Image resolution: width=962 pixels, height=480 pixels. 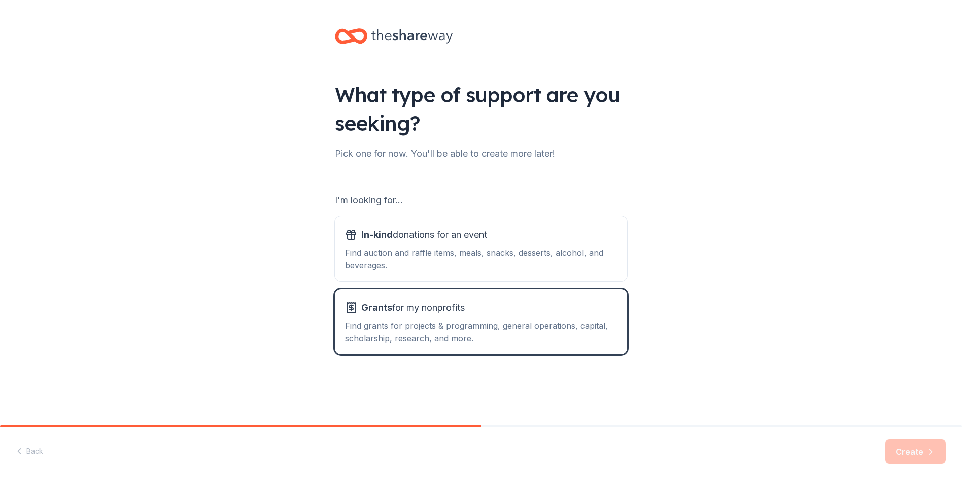 What do you see at coordinates (376, 307) in the screenshot?
I see `span: Grants` at bounding box center [376, 307].